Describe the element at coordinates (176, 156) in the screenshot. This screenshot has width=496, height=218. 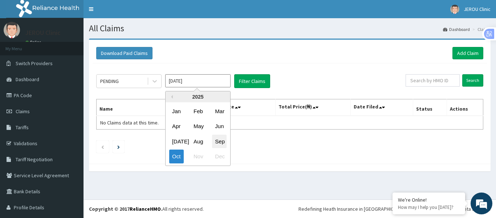
I see `div: Choose October 2025` at that location.